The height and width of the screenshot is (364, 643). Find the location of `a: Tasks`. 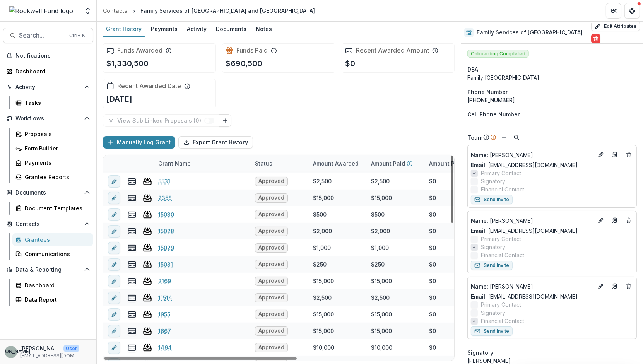

a: Tasks is located at coordinates (53, 103).